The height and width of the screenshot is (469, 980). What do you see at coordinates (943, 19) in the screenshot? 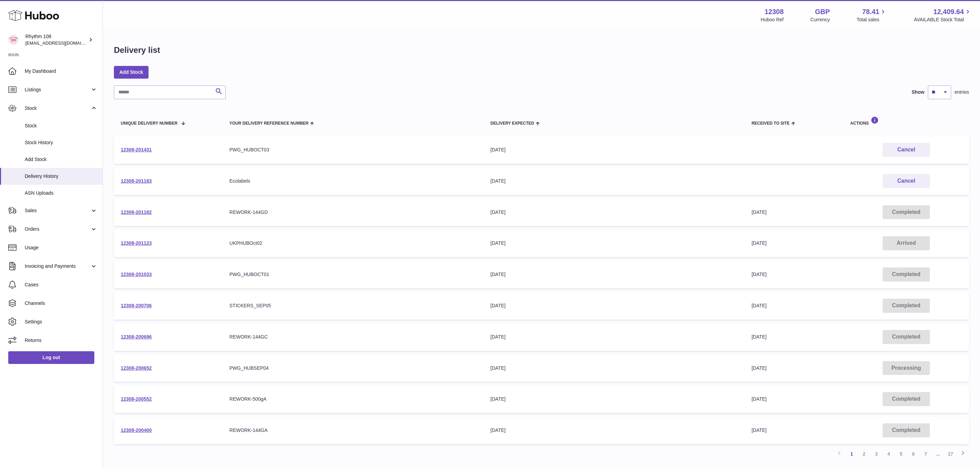
I see `span: AVAILABLE Stock Total` at bounding box center [943, 19].